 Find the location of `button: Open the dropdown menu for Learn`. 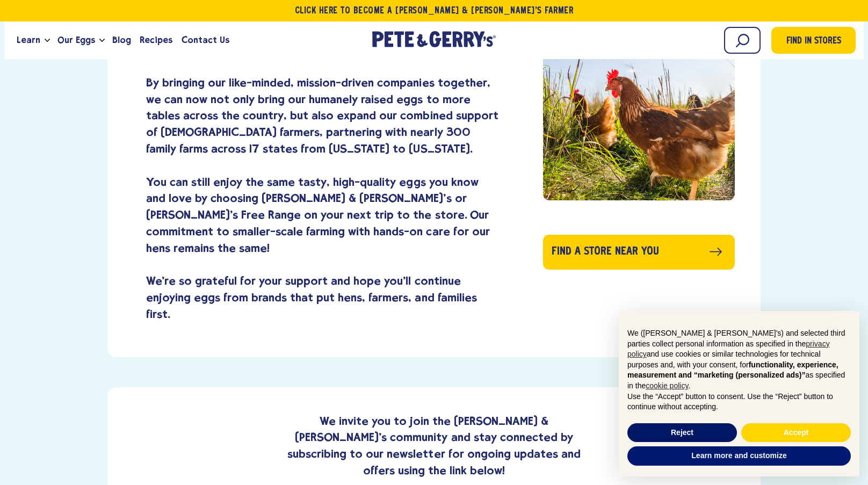

button: Open the dropdown menu for Learn is located at coordinates (47, 40).